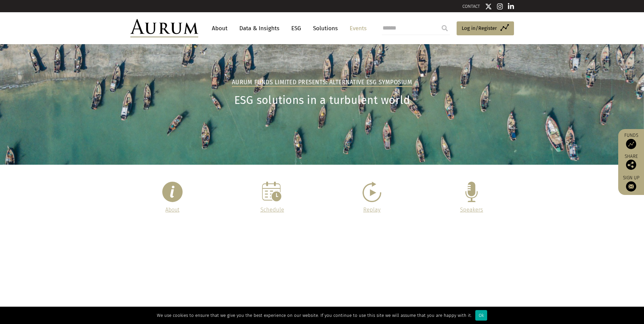 This screenshot has width=644, height=324. What do you see at coordinates (259, 29) in the screenshot?
I see `a: Data & Insights` at bounding box center [259, 29].